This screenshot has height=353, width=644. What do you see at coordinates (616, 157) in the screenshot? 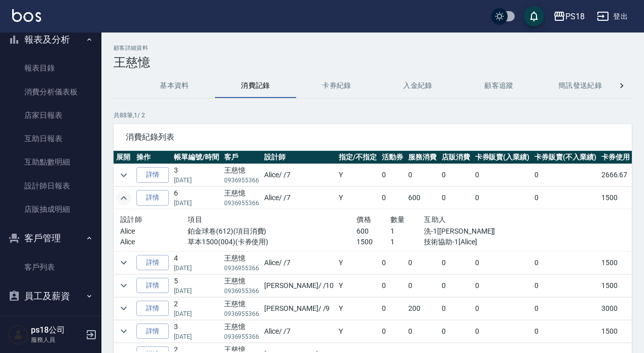
I see `th: 卡券使用` at bounding box center [616, 157].